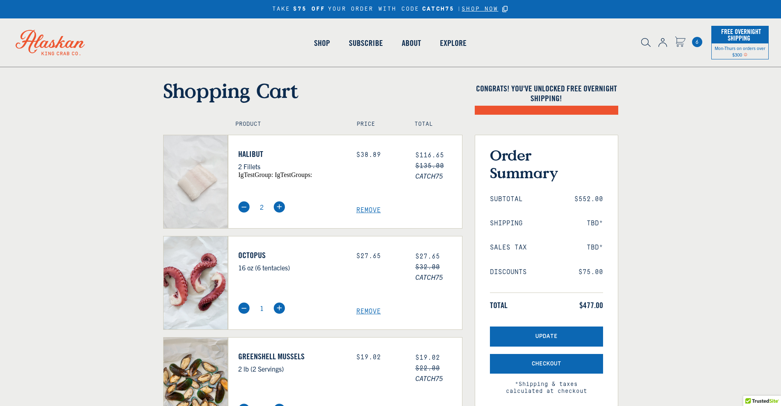 This screenshot has height=406, width=781. I want to click on span: *Shipping & taxes calculated at checkout, so click(547, 385).